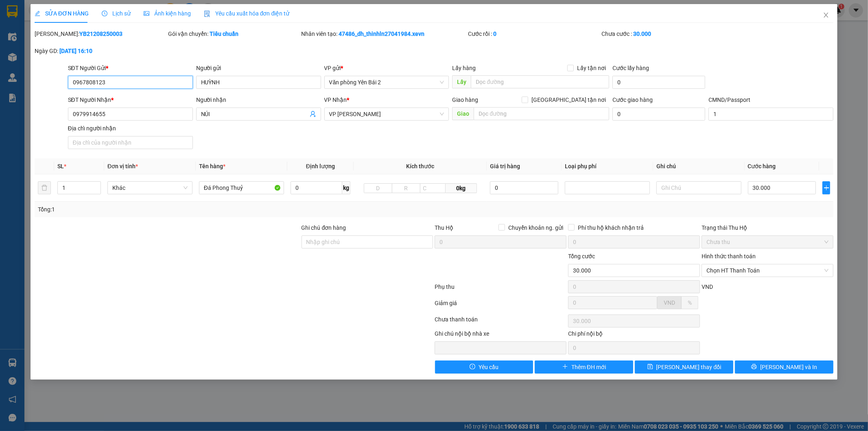  What do you see at coordinates (607, 166) in the screenshot?
I see `th: Loại phụ phí` at bounding box center [607, 166].